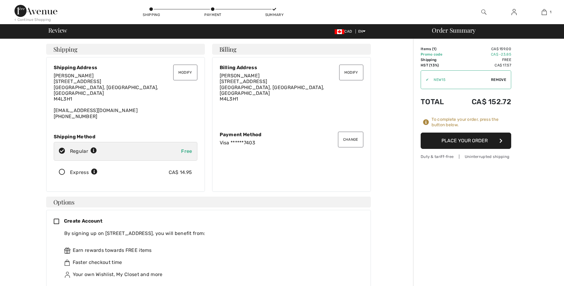 The height and width of the screenshot is (286, 564). Describe the element at coordinates (498, 80) in the screenshot. I see `span: Remove` at that location.